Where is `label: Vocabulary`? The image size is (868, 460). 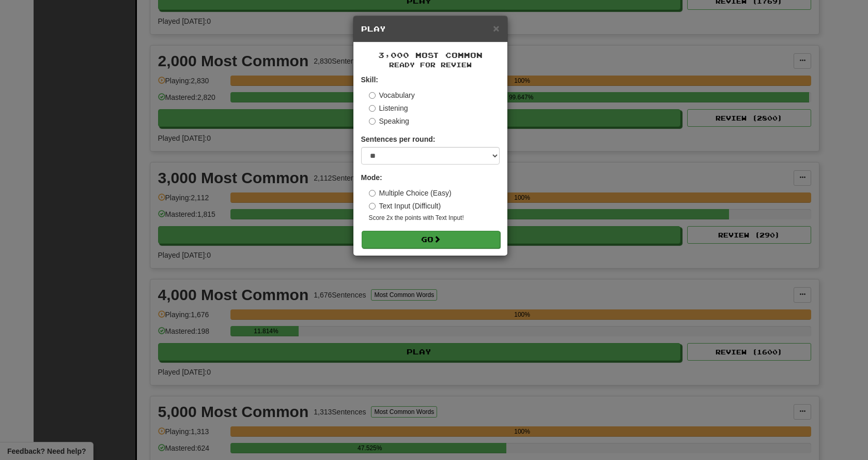
label: Vocabulary is located at coordinates (392, 95).